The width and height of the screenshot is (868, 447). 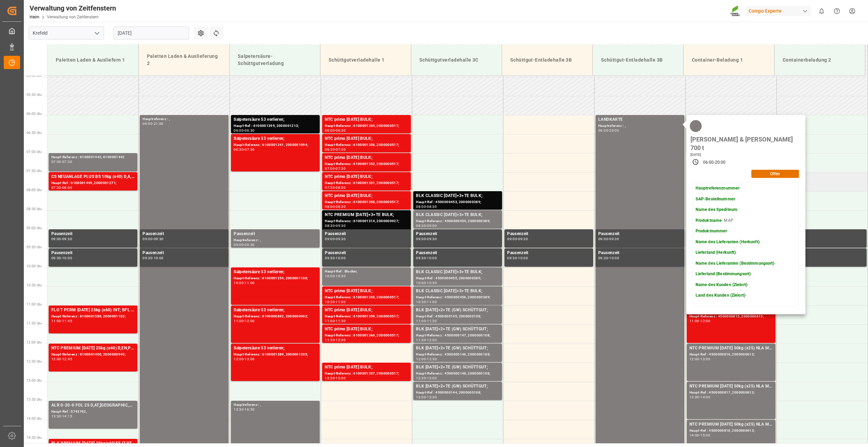 I want to click on div: Haupt-Referenz : 4500000146, 2000000108;, so click(x=457, y=354).